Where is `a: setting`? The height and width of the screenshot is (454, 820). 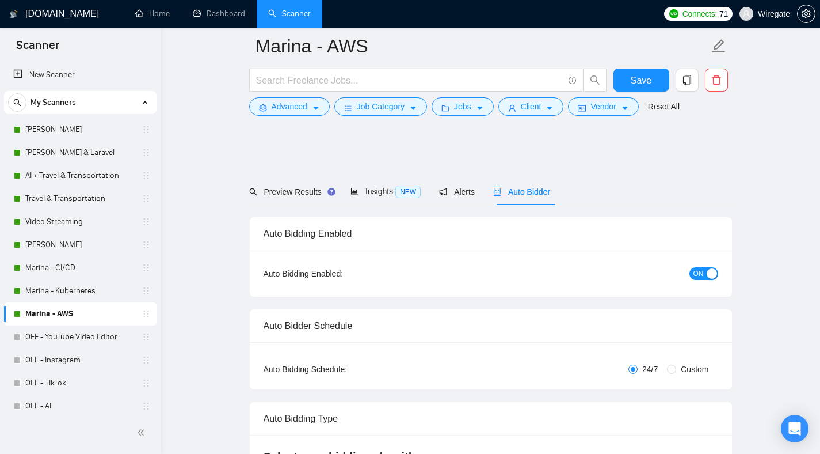
a: setting is located at coordinates (806, 14).